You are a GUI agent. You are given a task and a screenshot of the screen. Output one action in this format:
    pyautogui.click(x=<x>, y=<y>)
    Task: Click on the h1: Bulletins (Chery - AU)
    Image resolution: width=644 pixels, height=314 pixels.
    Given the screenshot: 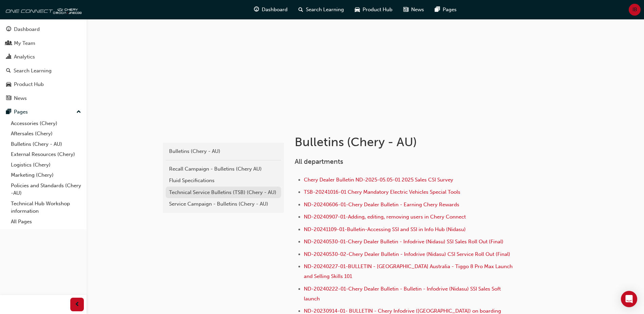 What is the action you would take?
    pyautogui.click(x=406, y=142)
    